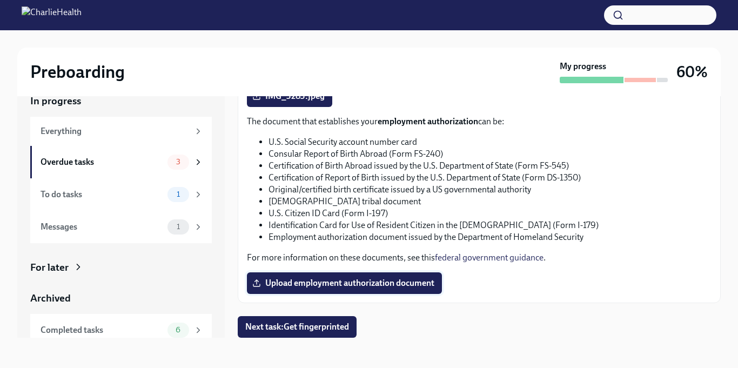 The image size is (738, 368). Describe the element at coordinates (428, 121) in the screenshot. I see `strong: employment authorization` at that location.